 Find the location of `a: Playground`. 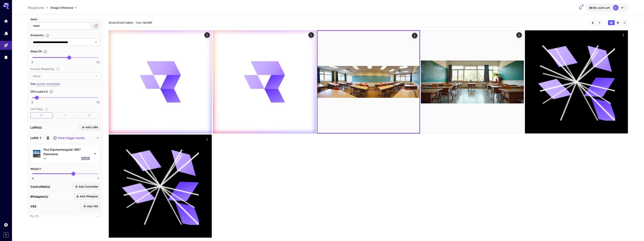

a: Playground is located at coordinates (36, 8).